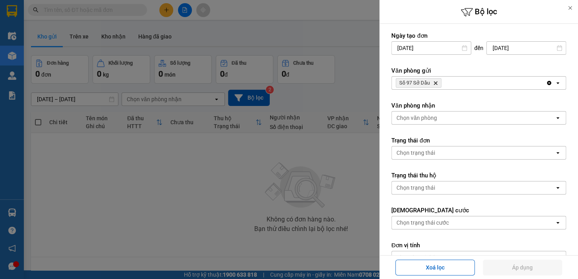  I want to click on svg: Clear all, so click(549, 83).